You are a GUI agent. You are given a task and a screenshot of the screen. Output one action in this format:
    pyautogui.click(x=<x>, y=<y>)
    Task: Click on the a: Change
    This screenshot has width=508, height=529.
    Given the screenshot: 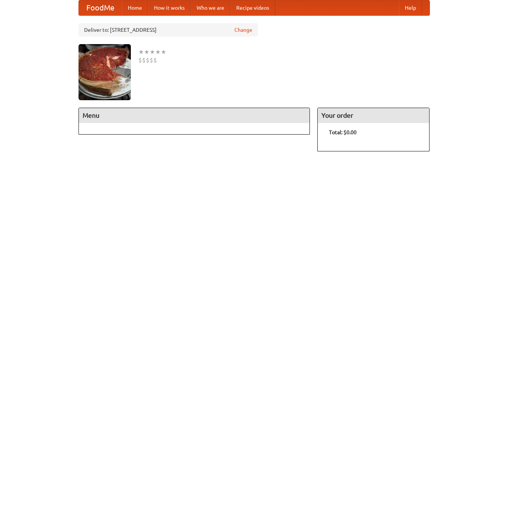 What is the action you would take?
    pyautogui.click(x=244, y=30)
    